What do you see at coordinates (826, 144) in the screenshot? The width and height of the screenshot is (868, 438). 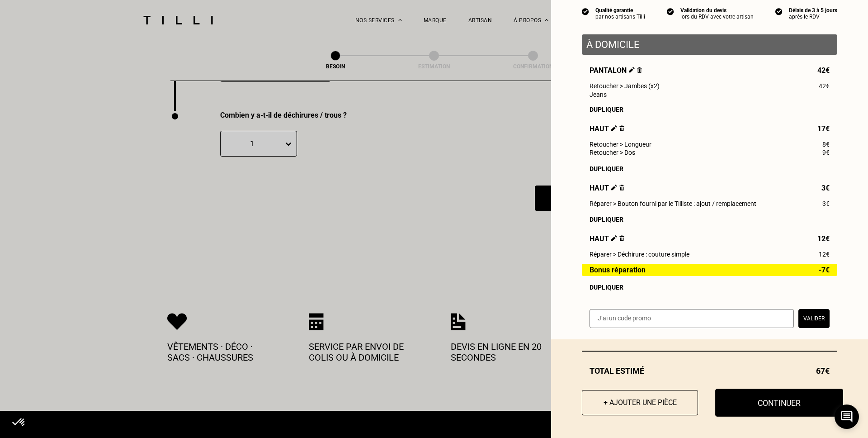 I see `span: 8€` at bounding box center [826, 144].